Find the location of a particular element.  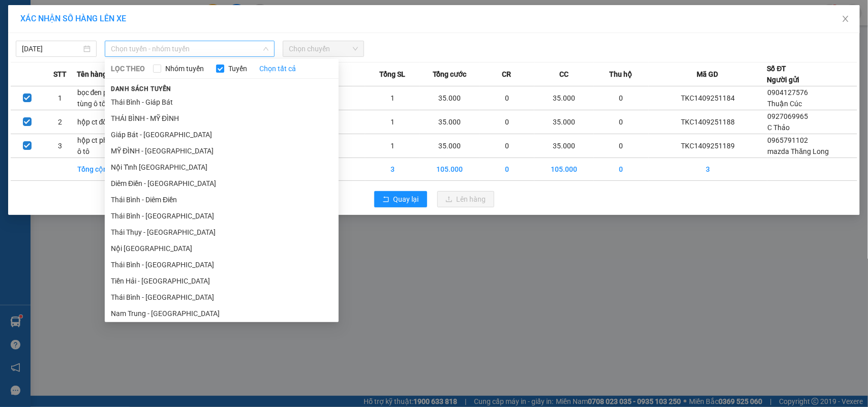

span: 0927069965 is located at coordinates (788, 116).